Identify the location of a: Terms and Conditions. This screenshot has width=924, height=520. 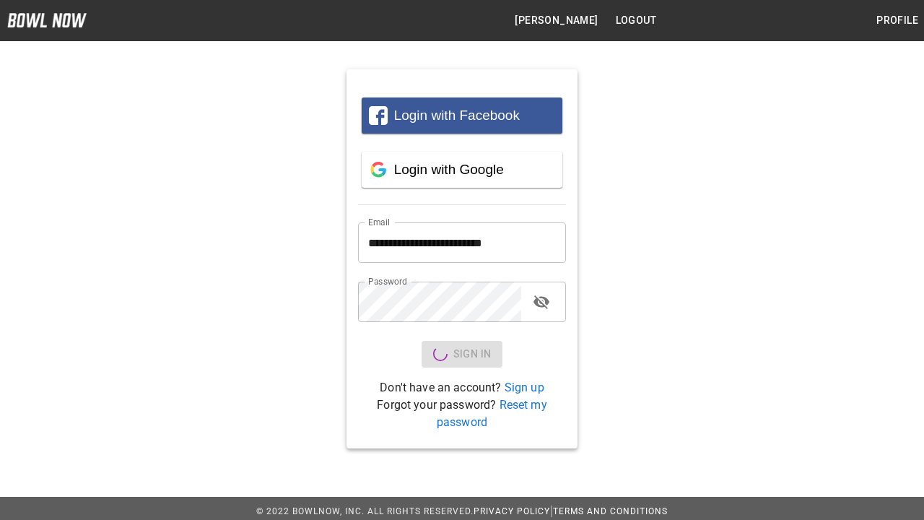
(610, 511).